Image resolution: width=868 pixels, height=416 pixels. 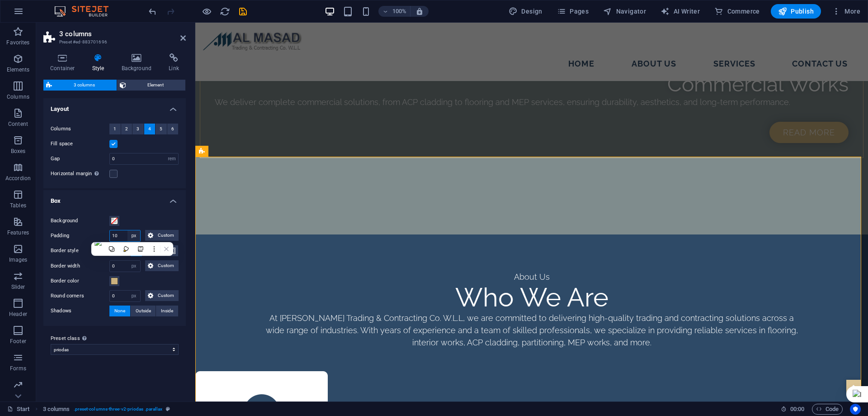 I want to click on button: Navigator, so click(x=624, y=11).